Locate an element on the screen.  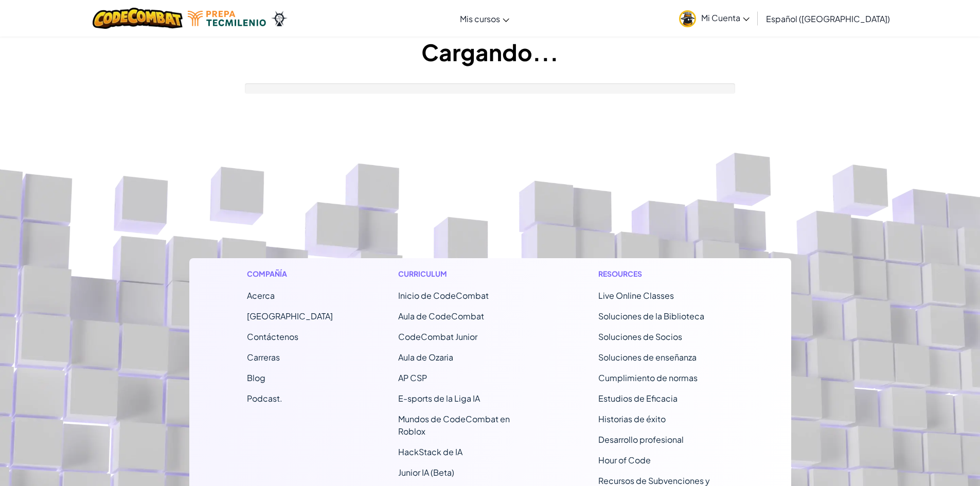
a: Acerca is located at coordinates (261, 295).